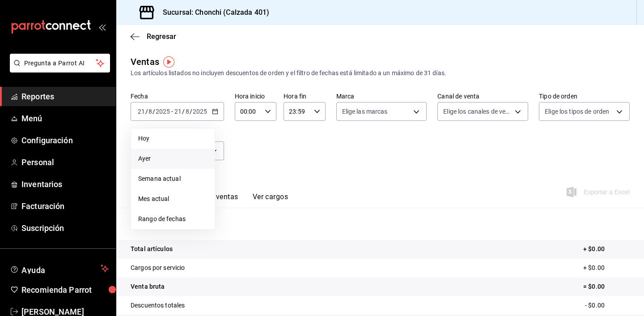  What do you see at coordinates (177, 96) in the screenshot?
I see `label: Fecha` at bounding box center [177, 96].